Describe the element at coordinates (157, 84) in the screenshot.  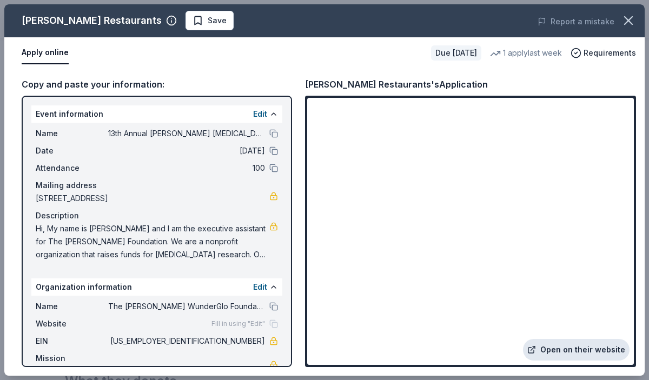
I see `div: Copy and paste your information:` at that location.